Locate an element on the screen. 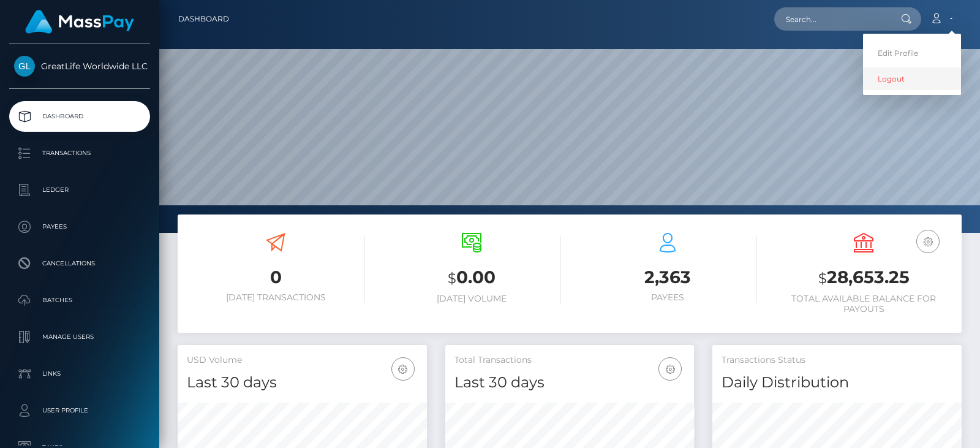 The height and width of the screenshot is (448, 980). h5: Transactions Status is located at coordinates (837, 360).